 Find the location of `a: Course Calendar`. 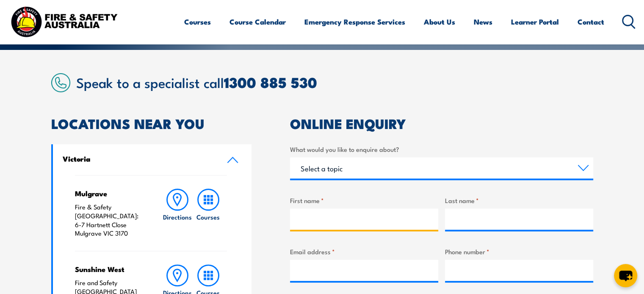

a: Course Calendar is located at coordinates (258, 22).